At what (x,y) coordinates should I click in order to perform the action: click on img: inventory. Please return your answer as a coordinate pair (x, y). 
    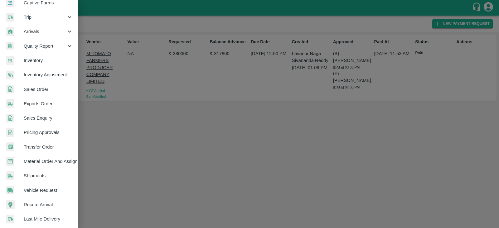
    Looking at the image, I should click on (10, 75).